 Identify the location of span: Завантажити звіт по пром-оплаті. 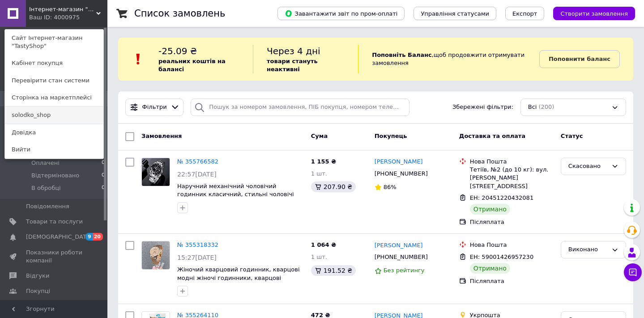
(341, 13).